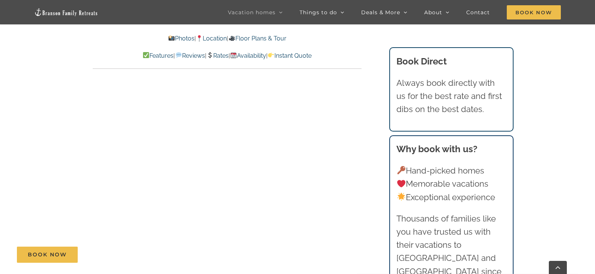 Image resolution: width=595 pixels, height=274 pixels. I want to click on b: Book Direct, so click(422, 61).